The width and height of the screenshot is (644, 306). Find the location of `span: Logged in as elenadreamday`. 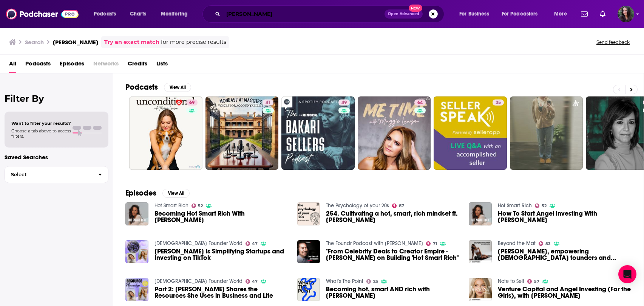

span: Logged in as elenadreamday is located at coordinates (626, 14).